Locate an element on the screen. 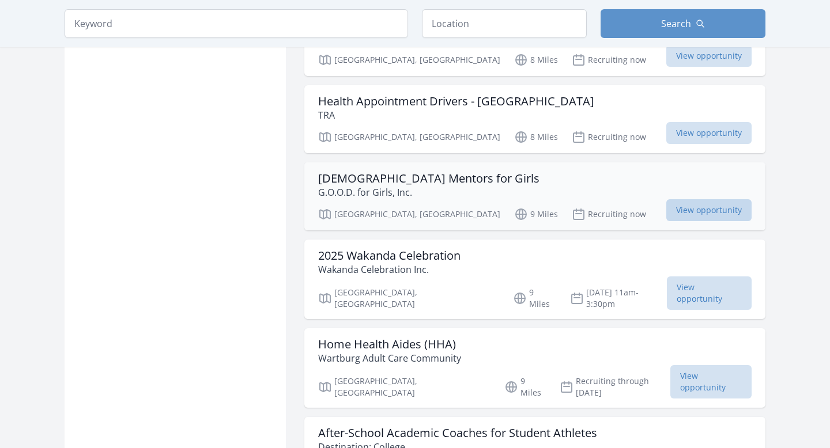 This screenshot has height=448, width=830. p: Wartburg Adult Care Community is located at coordinates (390, 358).